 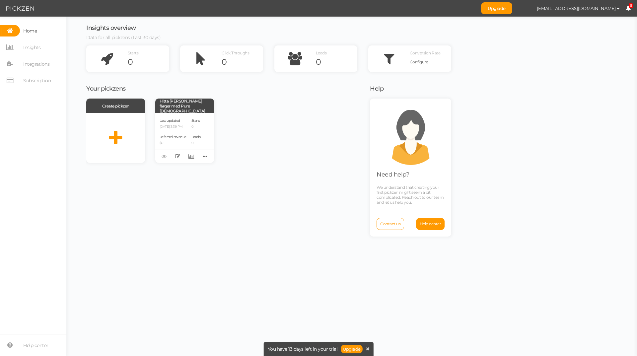 What do you see at coordinates (30, 31) in the screenshot?
I see `span: Home` at bounding box center [30, 31].